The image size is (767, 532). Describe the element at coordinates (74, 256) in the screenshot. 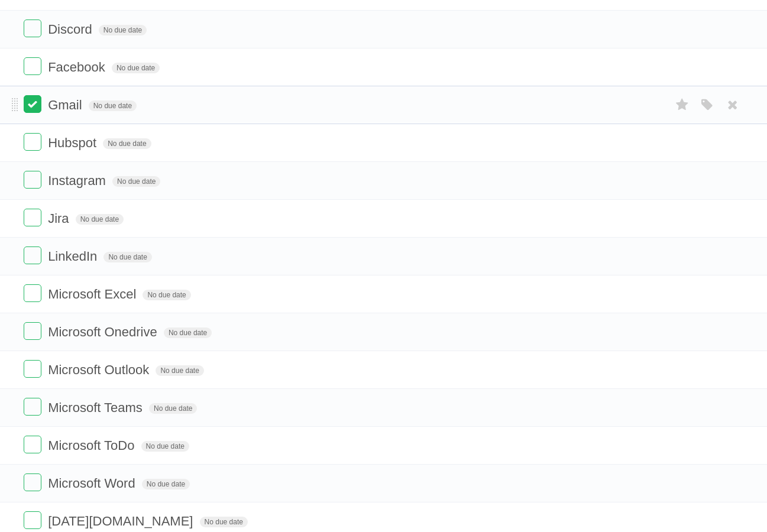

I see `span: LinkedIn` at that location.